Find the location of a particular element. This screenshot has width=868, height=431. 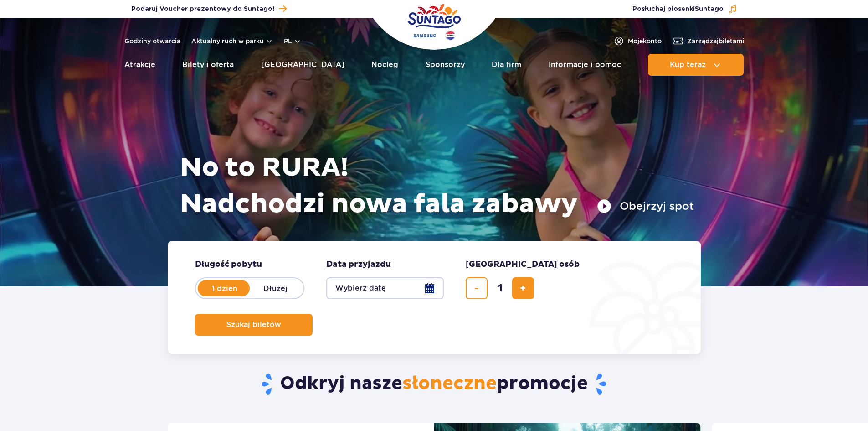

button: Aktualny ruch w parku is located at coordinates (232, 41).